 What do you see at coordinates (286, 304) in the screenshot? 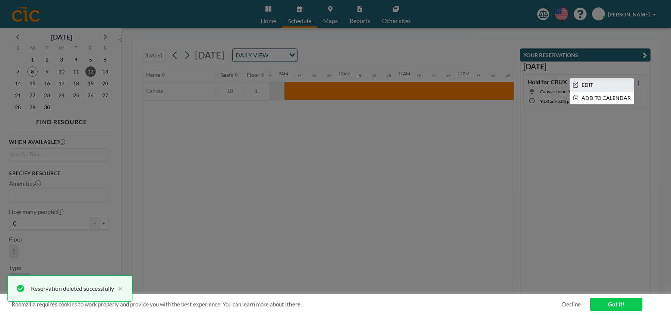
I see `span: Roomzilla requires cookies to work properly and provide you with the best experience. You can lea...` at bounding box center [286, 304].